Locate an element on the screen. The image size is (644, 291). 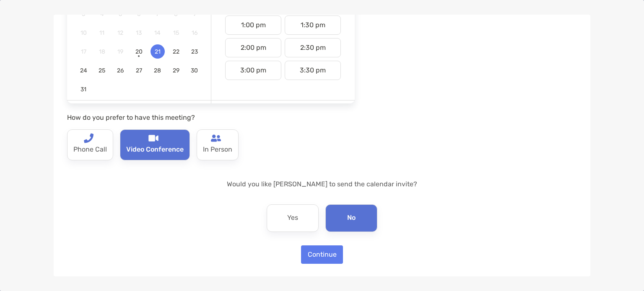
button: Continue is located at coordinates (322, 254).